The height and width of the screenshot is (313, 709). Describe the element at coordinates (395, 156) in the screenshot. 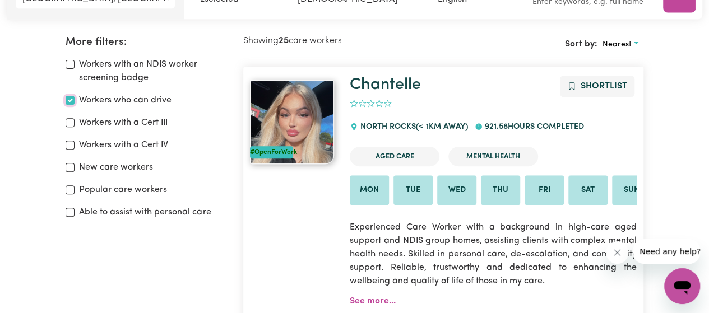

I see `li: Aged Care` at that location.